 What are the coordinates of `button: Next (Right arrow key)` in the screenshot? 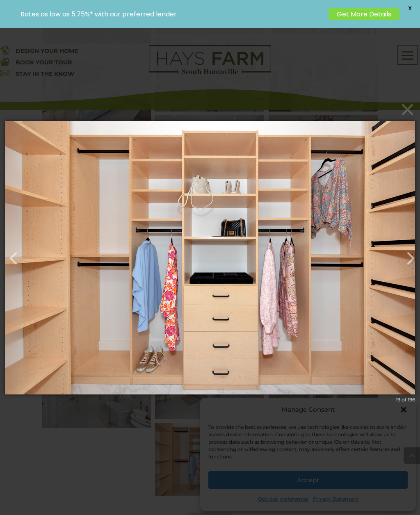 It's located at (406, 254).